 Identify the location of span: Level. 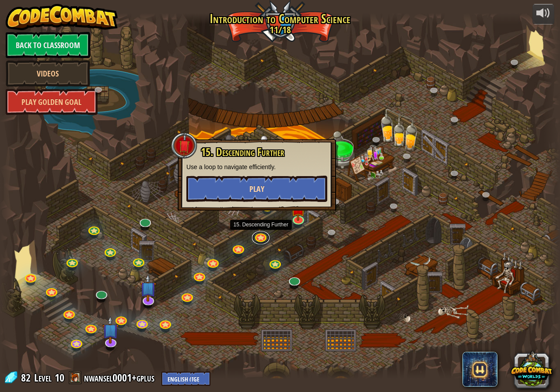
(43, 378).